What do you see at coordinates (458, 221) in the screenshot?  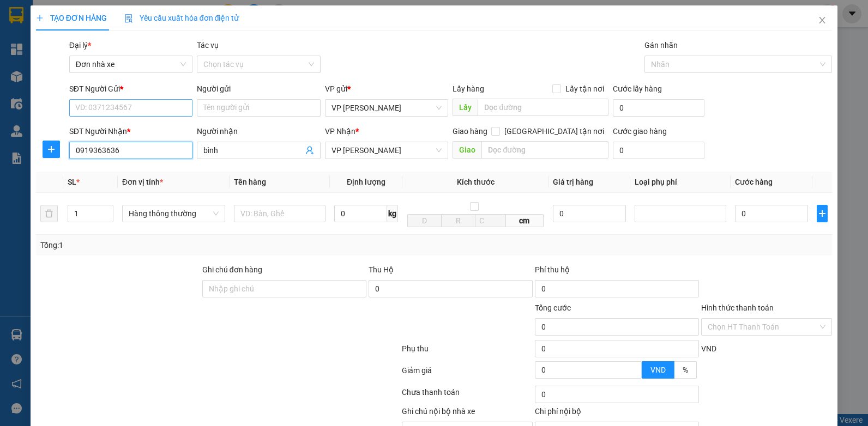 I see `input: R` at bounding box center [458, 221].